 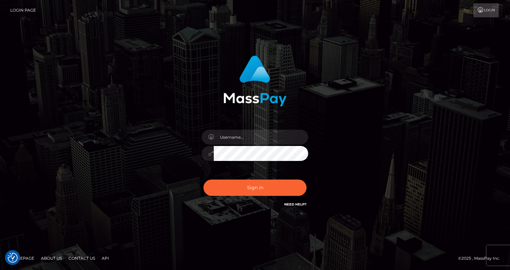 I want to click on a: Homepage, so click(x=22, y=258).